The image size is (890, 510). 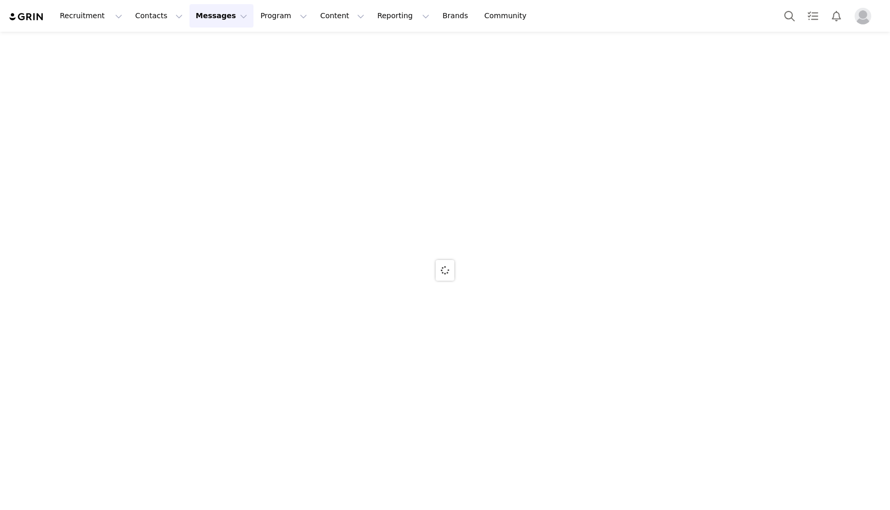 I want to click on button: Messages, so click(x=221, y=16).